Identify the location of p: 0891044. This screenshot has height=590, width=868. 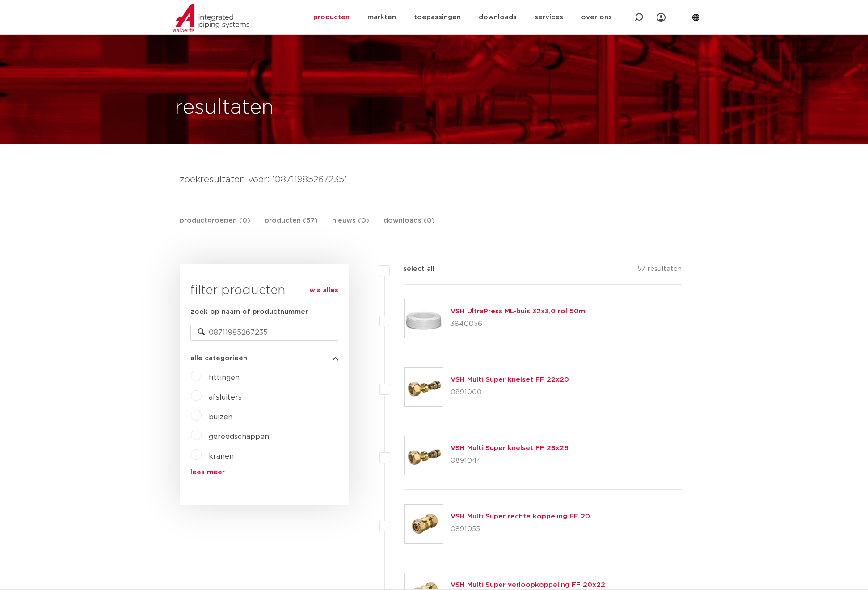
(510, 461).